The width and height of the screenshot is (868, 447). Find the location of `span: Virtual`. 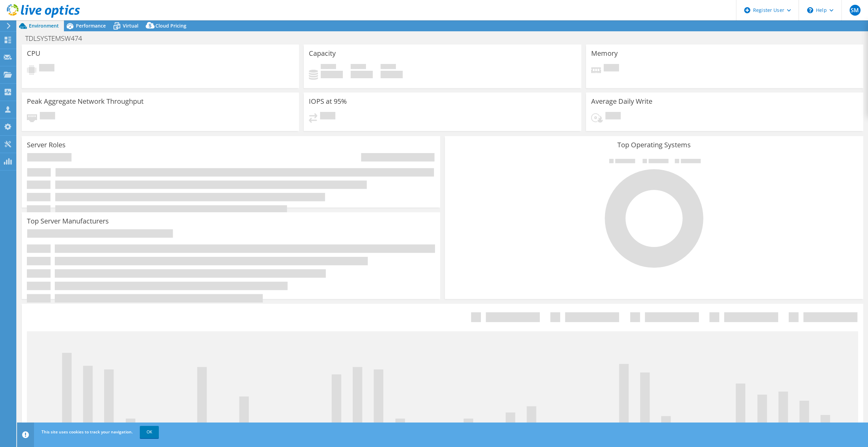

span: Virtual is located at coordinates (131, 26).